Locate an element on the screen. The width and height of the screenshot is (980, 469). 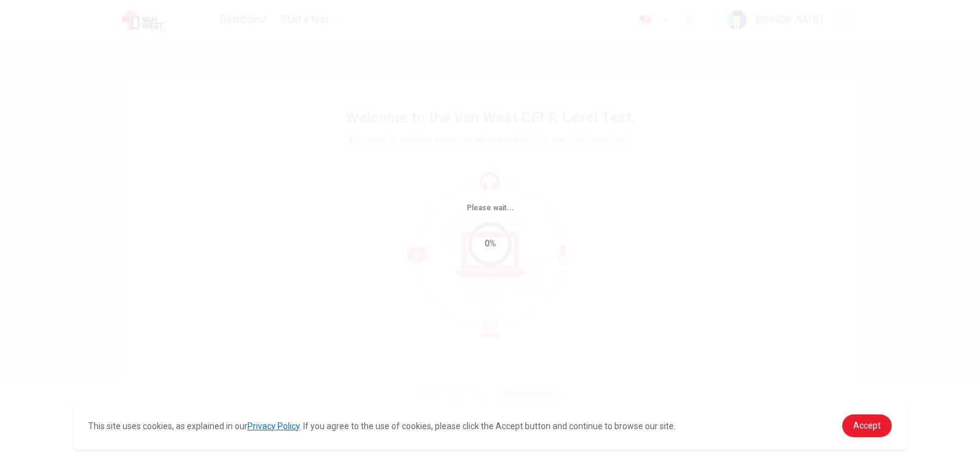
span: This site uses cookies, as explained in our . If you agree to the use of cookies, please click th... is located at coordinates (382, 426).